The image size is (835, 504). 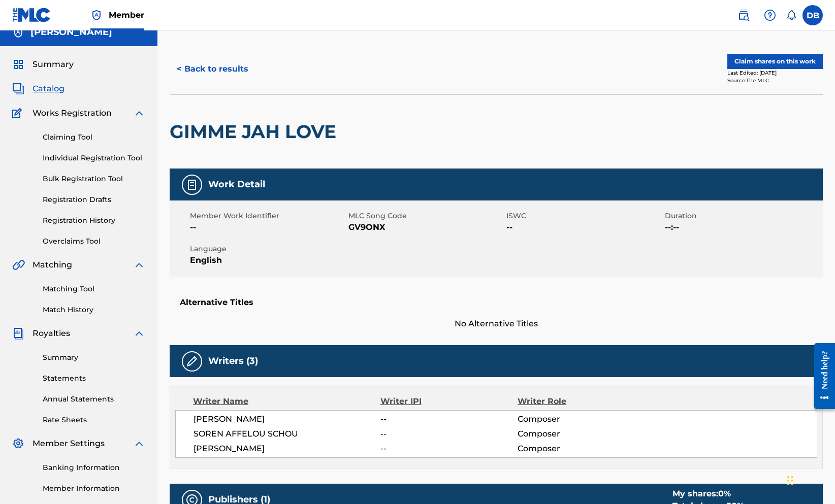 I want to click on img: Writers, so click(x=192, y=361).